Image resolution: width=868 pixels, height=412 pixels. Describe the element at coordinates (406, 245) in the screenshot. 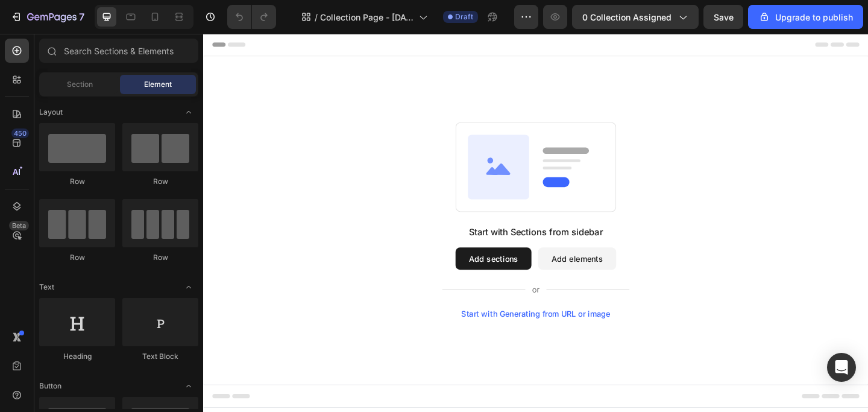

I see `button: Add elements` at that location.